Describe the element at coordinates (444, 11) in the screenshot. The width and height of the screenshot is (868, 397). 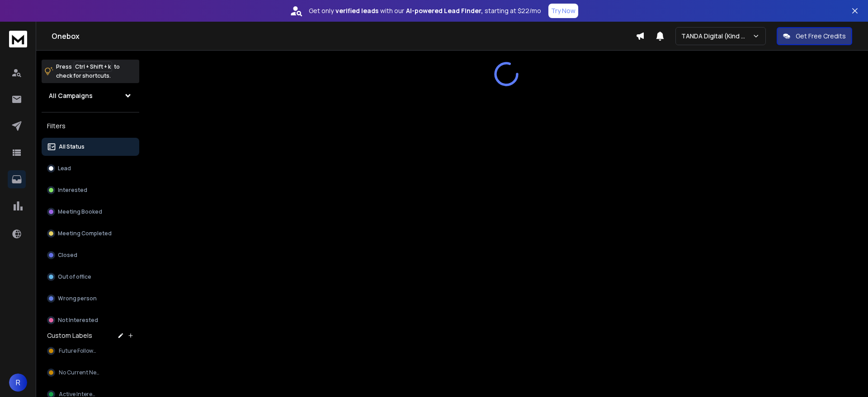
I see `strong: AI-powered Lead Finder,` at that location.